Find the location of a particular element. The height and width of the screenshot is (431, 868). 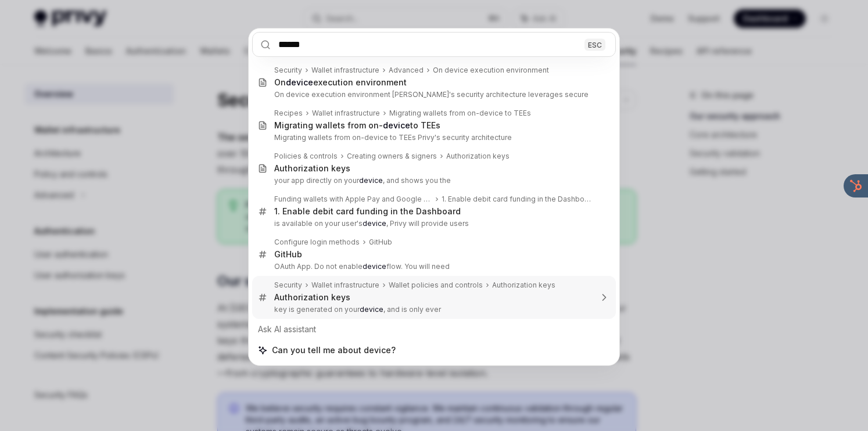

p: Migrating wallets from on-device to TEEs Privy's security architecture is located at coordinates (433, 138).